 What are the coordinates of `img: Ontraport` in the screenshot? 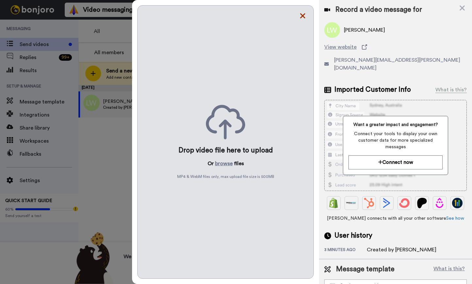 It's located at (351, 203).